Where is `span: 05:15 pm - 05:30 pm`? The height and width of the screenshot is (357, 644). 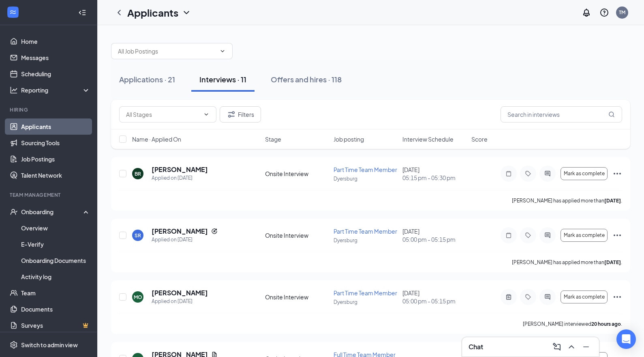
span: 05:15 pm - 05:30 pm is located at coordinates (435, 177).